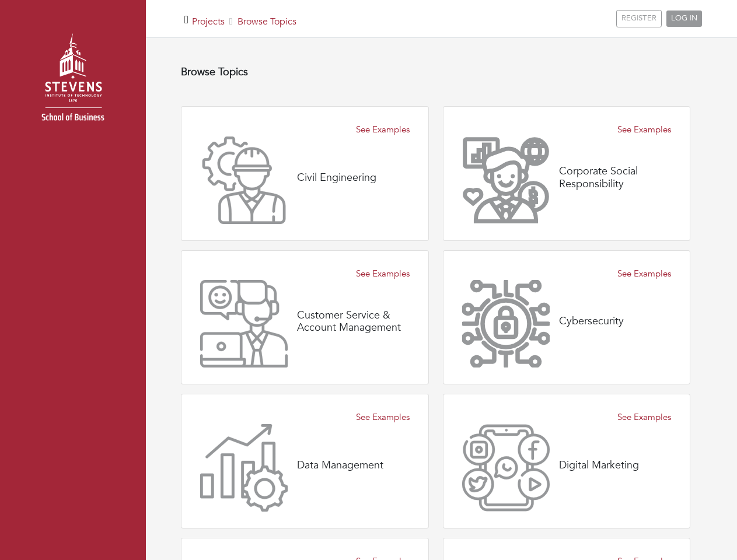 The image size is (737, 560). Describe the element at coordinates (337, 178) in the screenshot. I see `h4: Civil Engineering` at that location.